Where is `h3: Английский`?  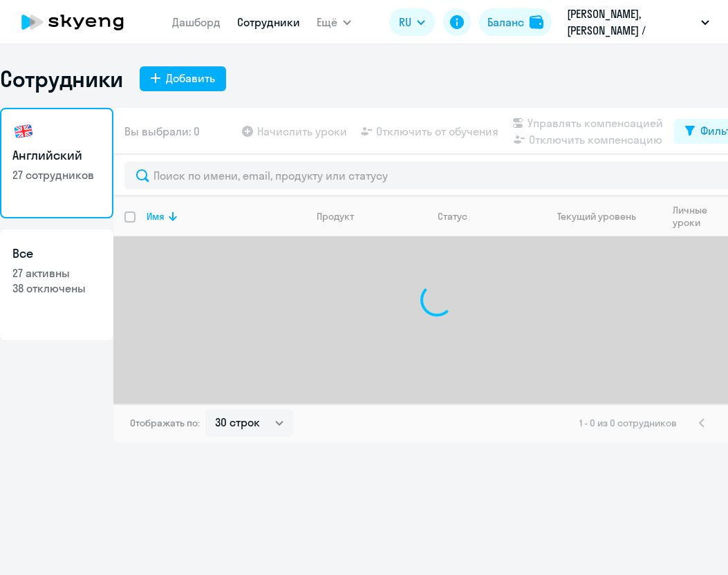
h3: Английский is located at coordinates (57, 155).